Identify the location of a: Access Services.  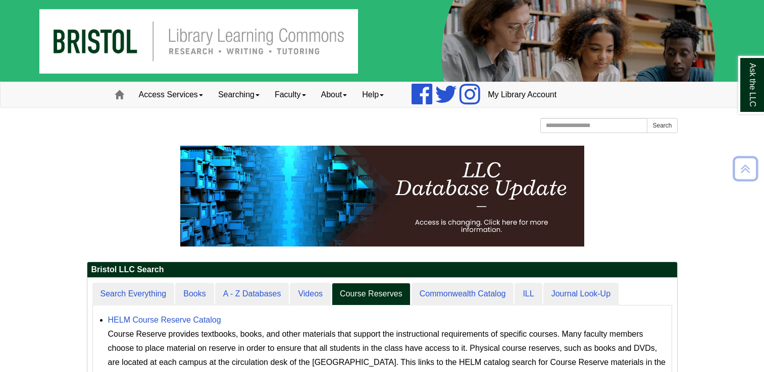
(171, 95).